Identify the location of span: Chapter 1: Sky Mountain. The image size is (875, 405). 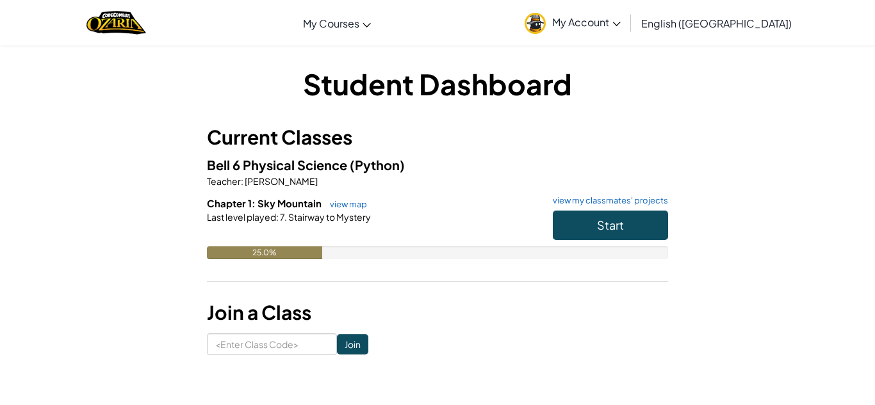
(265, 203).